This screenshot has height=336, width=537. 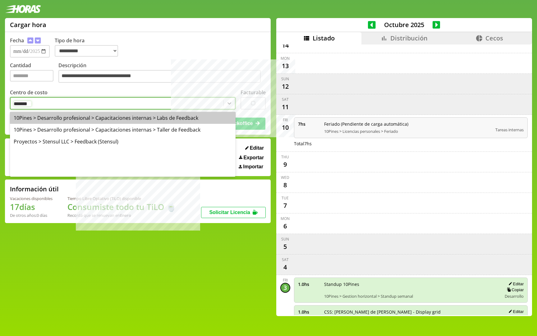 What do you see at coordinates (285, 86) in the screenshot?
I see `div: 12` at bounding box center [285, 86].